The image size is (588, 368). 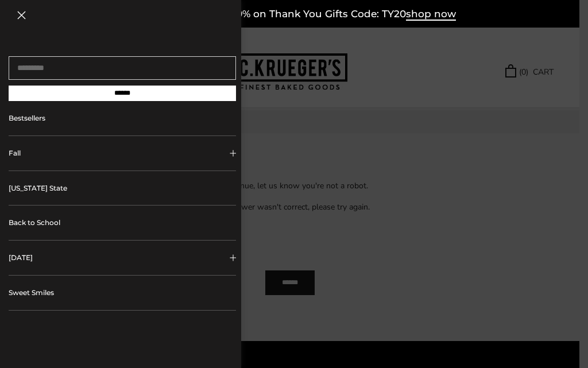 What do you see at coordinates (122, 293) in the screenshot?
I see `a: Sweet Smiles` at bounding box center [122, 293].